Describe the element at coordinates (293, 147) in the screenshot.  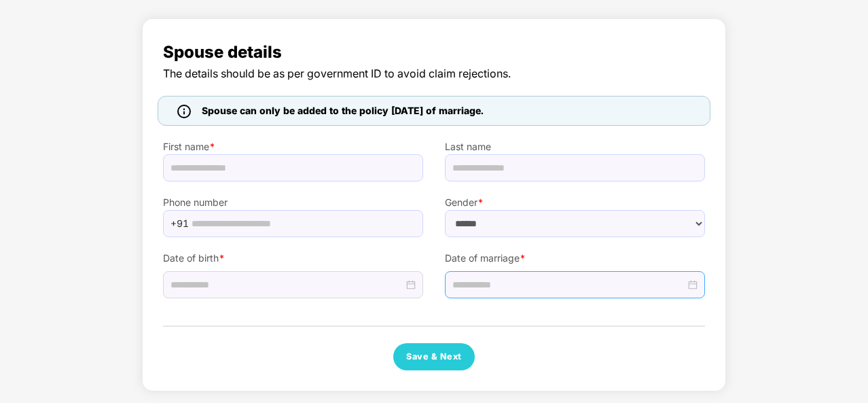
I see `label: First name` at that location.